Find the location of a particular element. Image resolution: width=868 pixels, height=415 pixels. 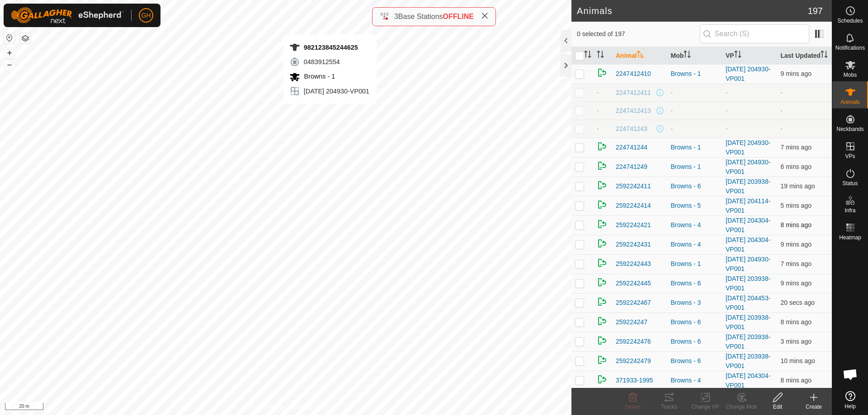

span: 2247412413 is located at coordinates (633, 111).